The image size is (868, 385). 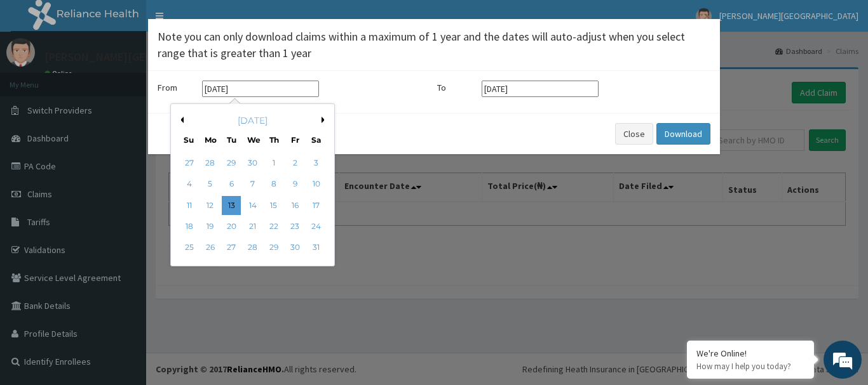 I want to click on h4: Note you can only download claims within a maximum of 1 year and the dates will auto-adjust when ..., so click(x=434, y=44).